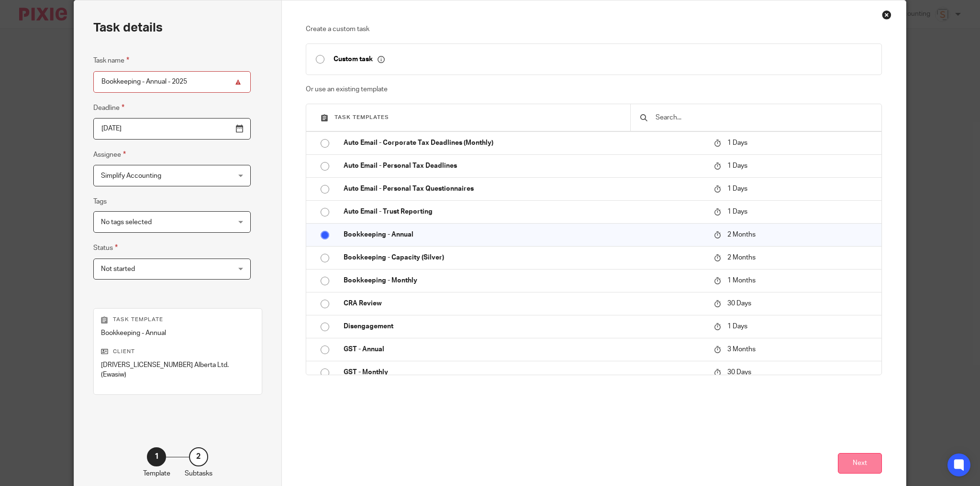 This screenshot has height=486, width=980. What do you see at coordinates (763, 117) in the screenshot?
I see `input: Search...` at bounding box center [763, 117].